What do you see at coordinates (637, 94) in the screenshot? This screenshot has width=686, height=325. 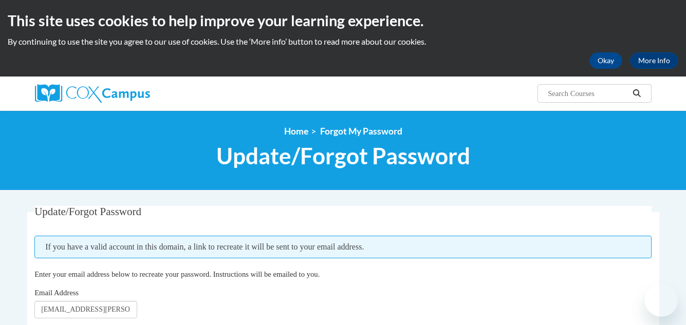 I see `button: Search` at bounding box center [637, 94].